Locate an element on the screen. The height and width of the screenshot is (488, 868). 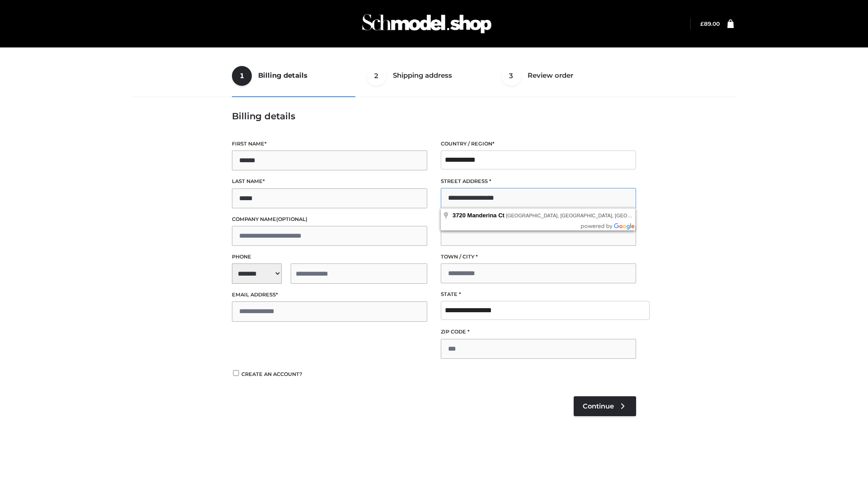
a: Continue is located at coordinates (605, 407).